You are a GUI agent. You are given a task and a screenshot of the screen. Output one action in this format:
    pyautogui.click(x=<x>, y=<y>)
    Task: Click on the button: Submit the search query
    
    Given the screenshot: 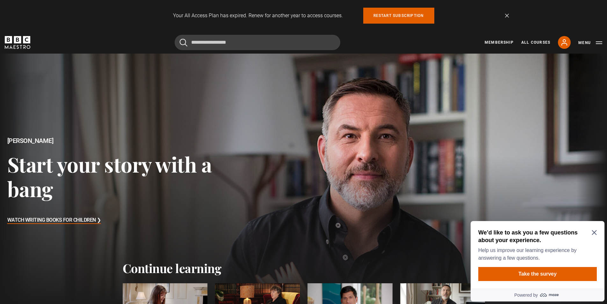 What is the action you would take?
    pyautogui.click(x=183, y=42)
    